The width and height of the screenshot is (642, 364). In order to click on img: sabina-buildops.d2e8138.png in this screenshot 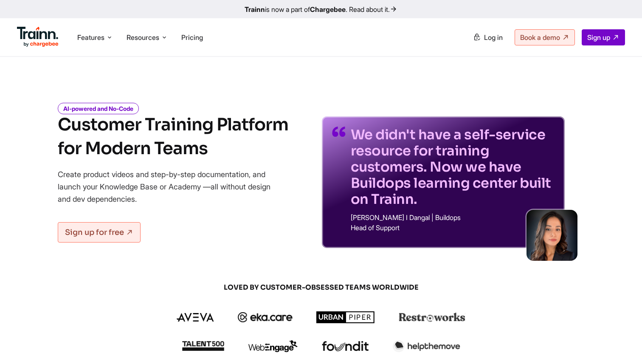, I will do `click(552, 235)`.